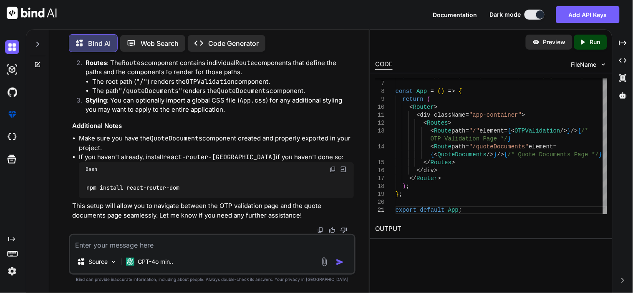 The image size is (633, 293). Describe the element at coordinates (99, 43) in the screenshot. I see `p: Bind AI` at that location.